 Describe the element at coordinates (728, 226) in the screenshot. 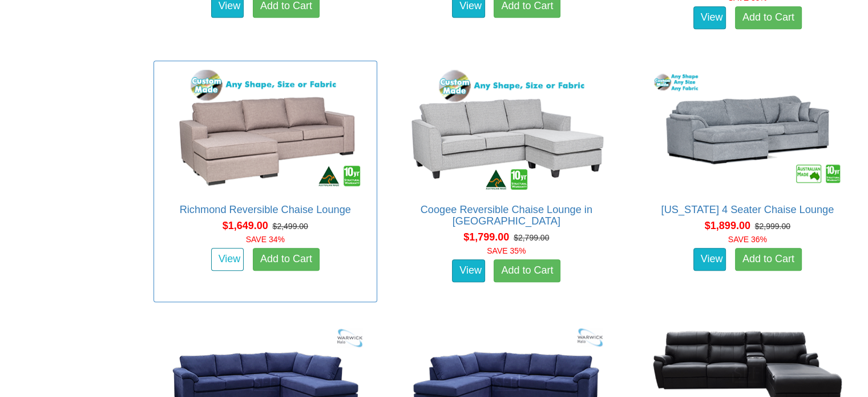

I see `span: $1,899.00` at that location.